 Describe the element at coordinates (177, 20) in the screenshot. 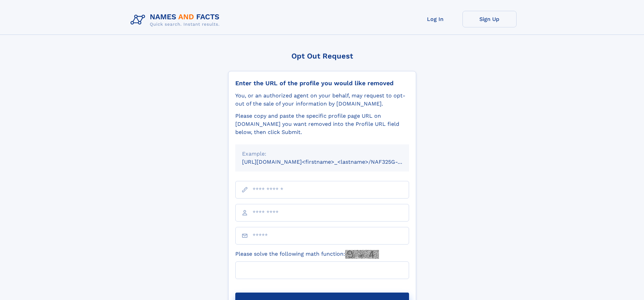

I see `img: Logo Names and Facts` at that location.